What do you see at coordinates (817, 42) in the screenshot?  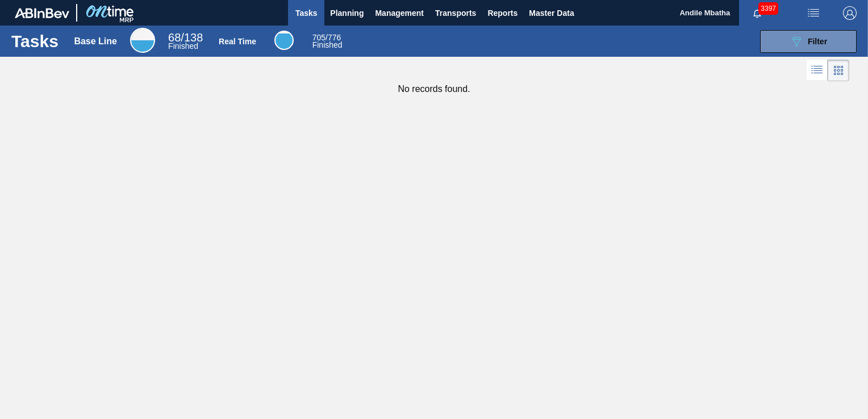 I see `span: Filter` at bounding box center [817, 42].